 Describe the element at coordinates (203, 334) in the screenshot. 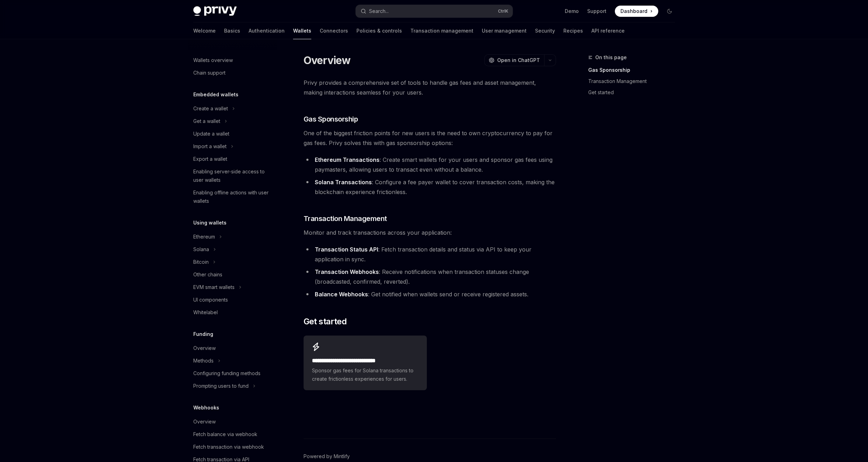

I see `h5: Funding` at that location.